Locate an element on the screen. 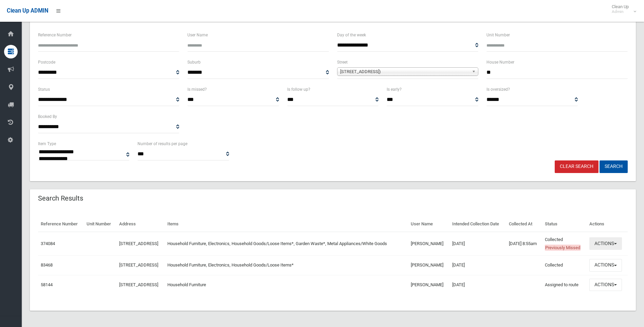 The image size is (644, 327). a: 58144 is located at coordinates (47, 284).